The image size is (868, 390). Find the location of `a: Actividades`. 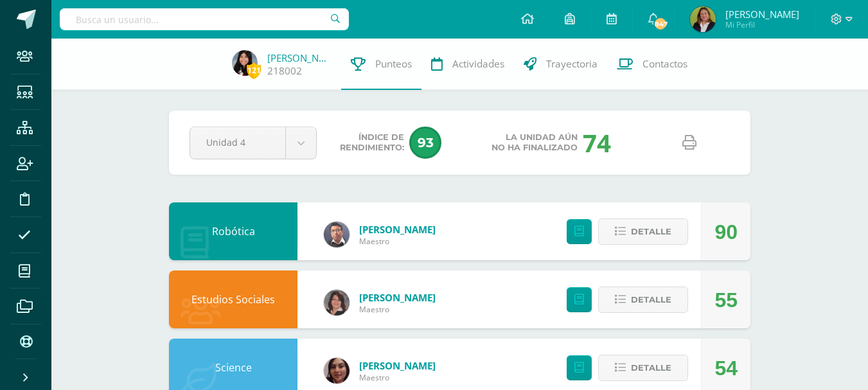

a: Actividades is located at coordinates (468, 64).